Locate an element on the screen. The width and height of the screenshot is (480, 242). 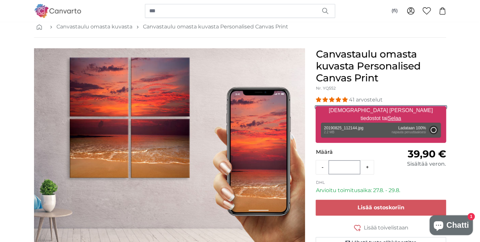
span: 4.98 stars is located at coordinates (332, 99).